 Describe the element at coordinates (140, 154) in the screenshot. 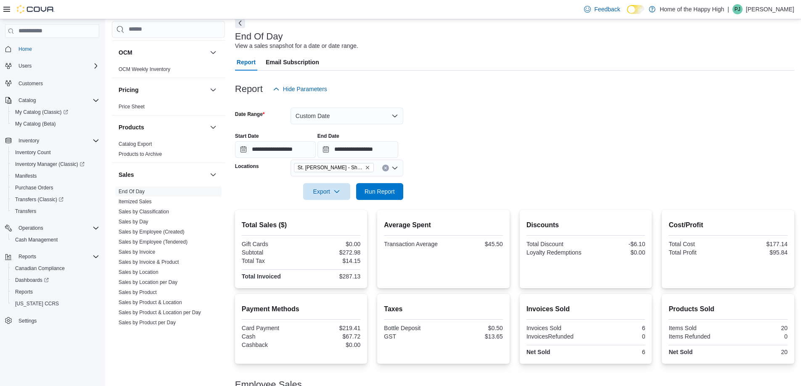

I see `a: Products to Archive` at that location.